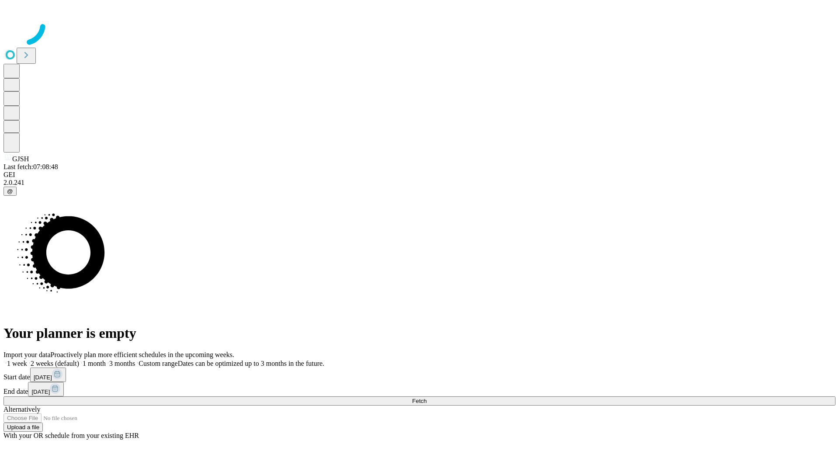 The image size is (839, 472). What do you see at coordinates (27, 354) in the screenshot?
I see `span: Import your data` at bounding box center [27, 354].